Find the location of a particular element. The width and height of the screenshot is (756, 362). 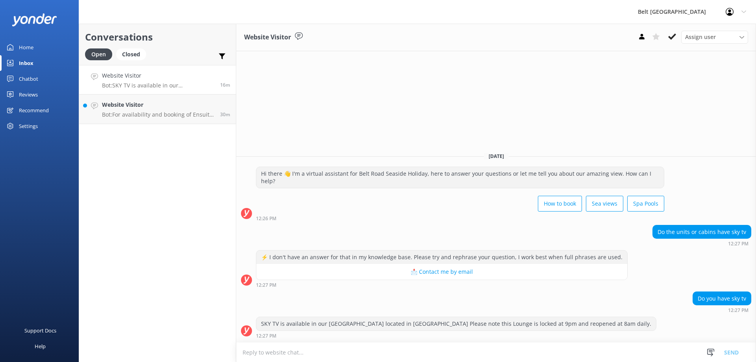

div: Closed is located at coordinates (131, 54).